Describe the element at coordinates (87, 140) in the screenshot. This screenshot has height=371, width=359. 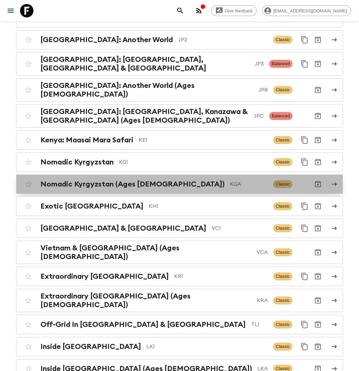
I see `h2: Kenya: Maasai Mara Safari` at that location.